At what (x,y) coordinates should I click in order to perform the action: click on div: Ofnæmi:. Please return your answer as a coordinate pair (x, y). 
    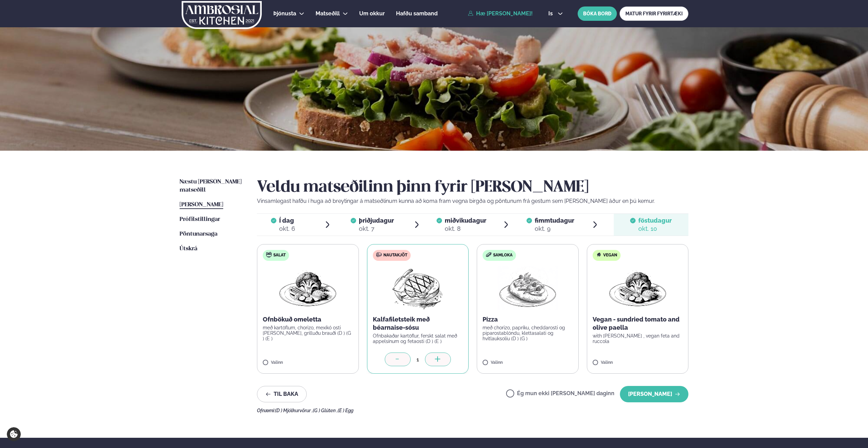
    Looking at the image, I should click on (472, 411).